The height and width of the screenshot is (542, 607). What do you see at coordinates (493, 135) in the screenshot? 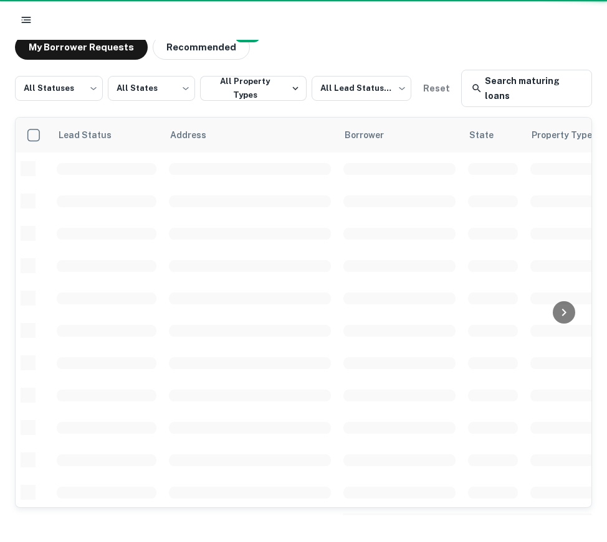
I see `th: State` at bounding box center [493, 135].